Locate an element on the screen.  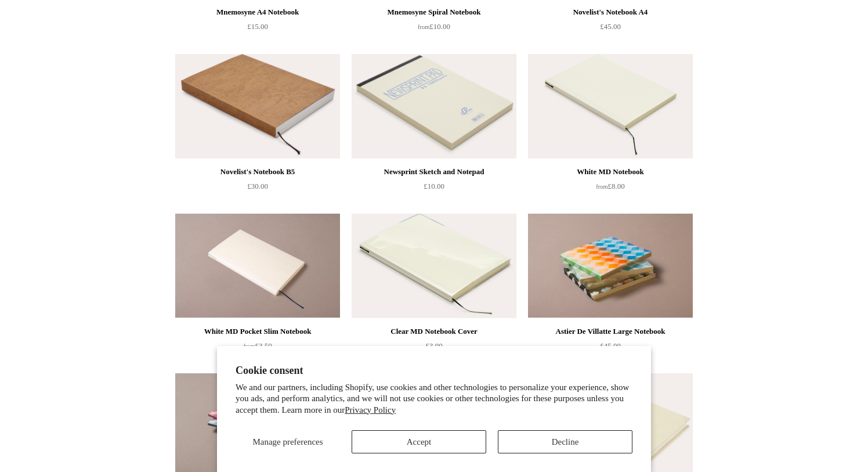
a: Privacy Policy is located at coordinates (370, 410).